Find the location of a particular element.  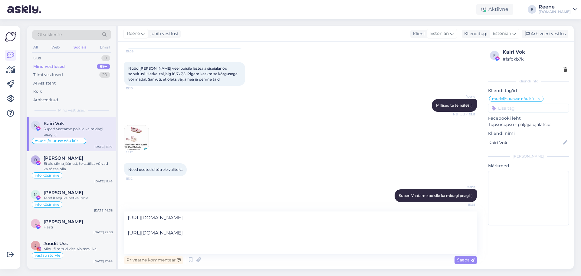

div: Minu vestlused is located at coordinates (49, 67).